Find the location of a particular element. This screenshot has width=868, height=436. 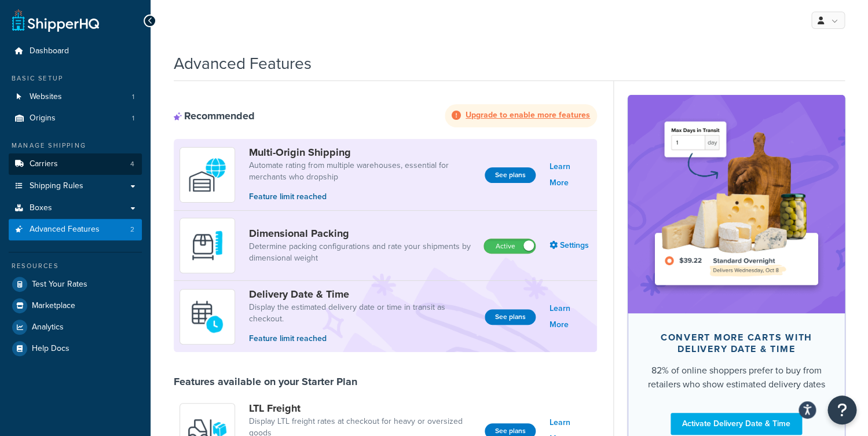

a: Activate Delivery Date & Time is located at coordinates (736, 424).